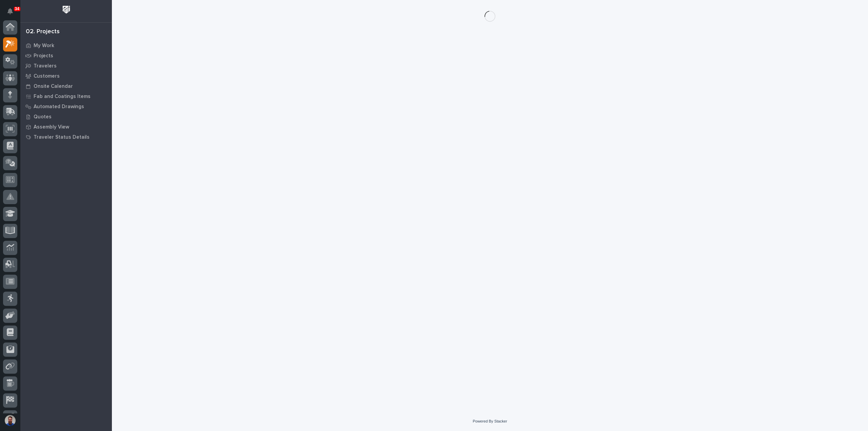 The image size is (868, 431). What do you see at coordinates (66, 55) in the screenshot?
I see `a: Projects` at bounding box center [66, 55].